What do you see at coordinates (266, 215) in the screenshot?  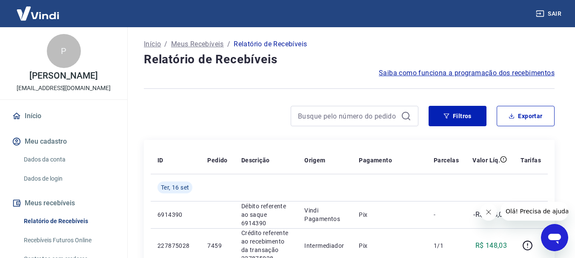 I see `p: Débito referente ao saque 6914390` at bounding box center [266, 215].